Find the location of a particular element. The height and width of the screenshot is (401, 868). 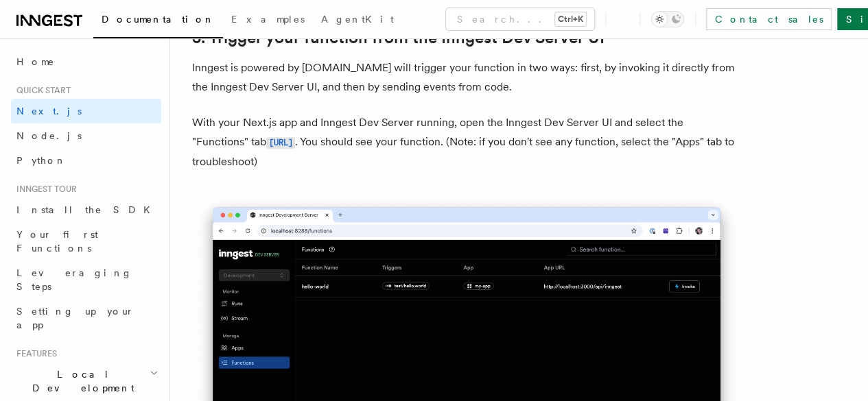

a: Node.js is located at coordinates (86, 136).